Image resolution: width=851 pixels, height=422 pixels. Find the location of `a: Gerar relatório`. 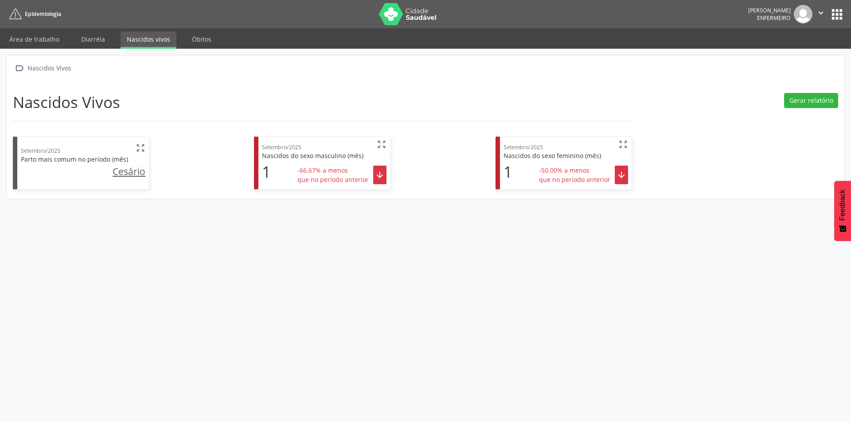

a: Gerar relatório is located at coordinates (811, 101).